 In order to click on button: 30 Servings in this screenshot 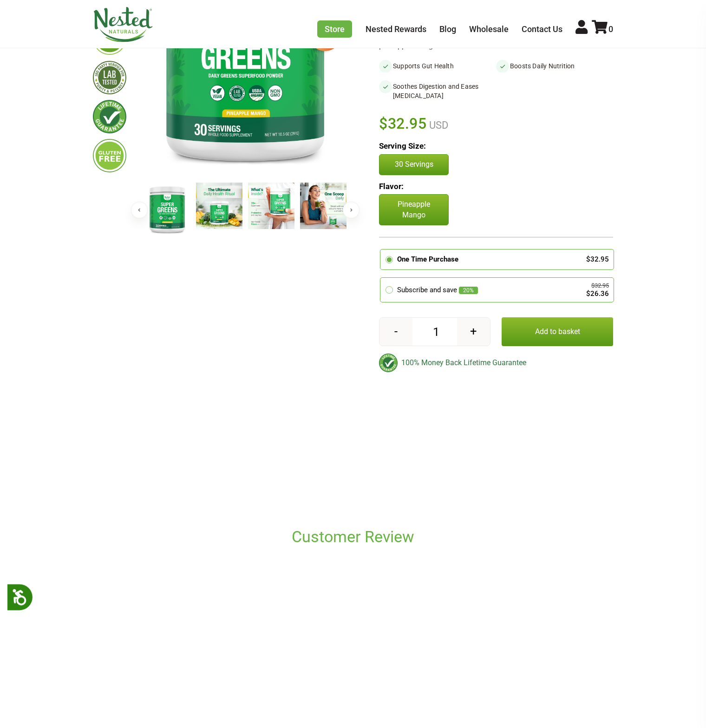, I will do `click(414, 164)`.